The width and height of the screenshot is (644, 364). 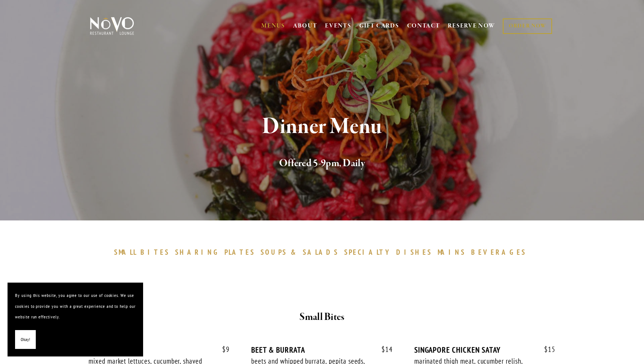 I want to click on a: RESERVE NOW, so click(x=472, y=26).